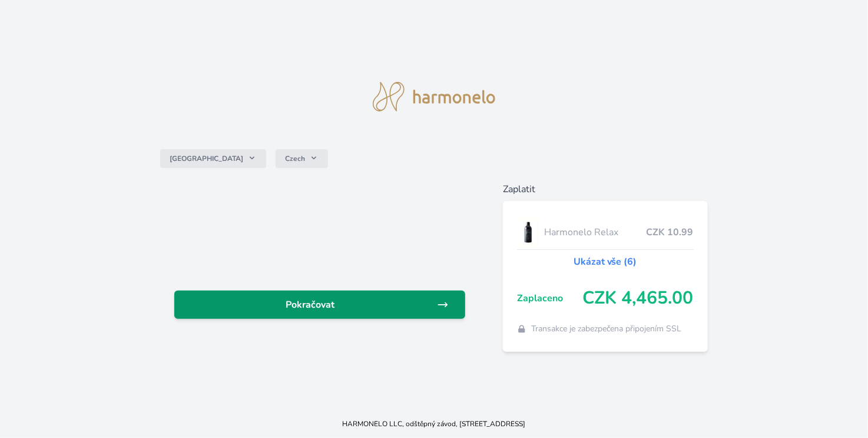 This screenshot has height=438, width=868. Describe the element at coordinates (529, 233) in the screenshot. I see `img: CLEAN_RELAX_se_stinem_x-lo.jpg` at that location.